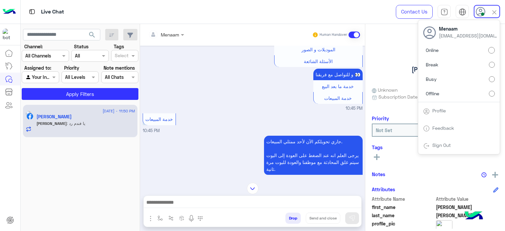 Image resolution: width=505 pixels, height=231 pixels. What do you see at coordinates (468, 207) in the screenshot?
I see `span: Ahmed` at bounding box center [468, 207].